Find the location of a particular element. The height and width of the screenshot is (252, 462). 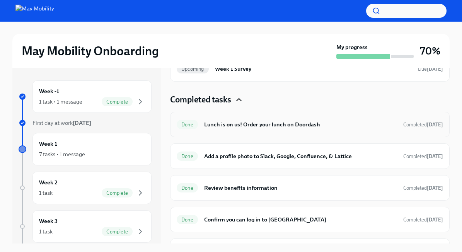

h4: Completed tasks is located at coordinates (201, 100).